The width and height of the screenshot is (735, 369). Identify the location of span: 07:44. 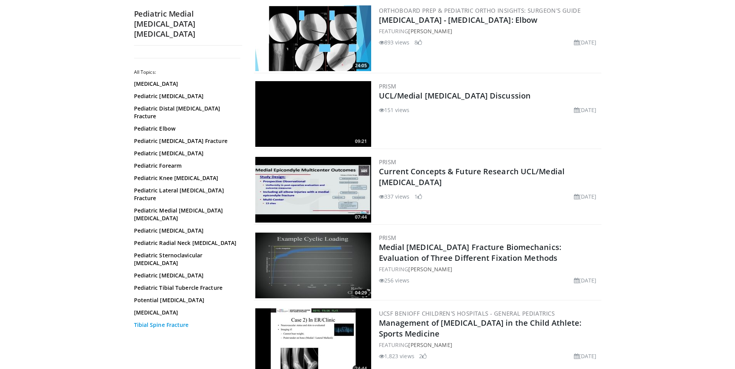
(361, 217).